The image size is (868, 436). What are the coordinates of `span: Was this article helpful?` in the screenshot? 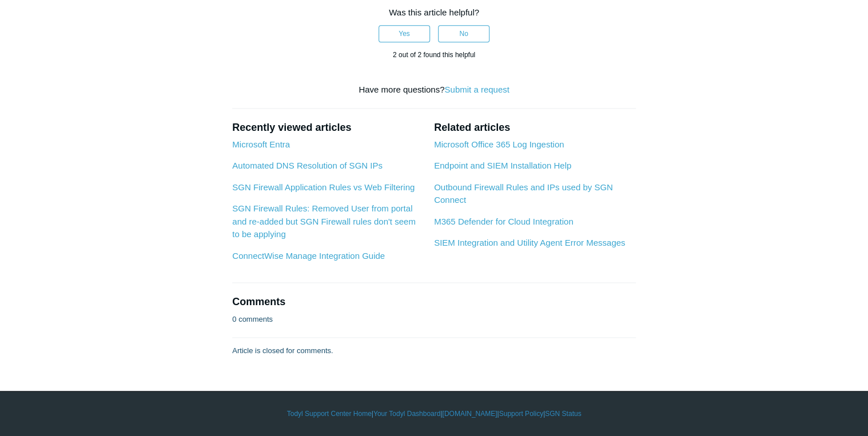 It's located at (434, 12).